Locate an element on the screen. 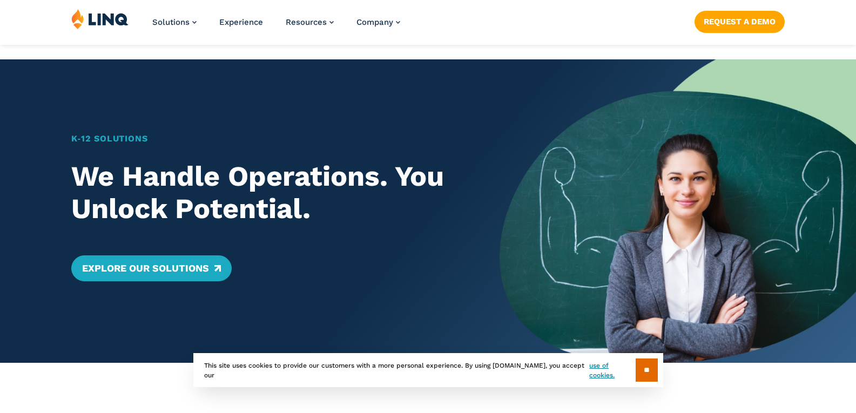 The image size is (856, 413). h1: K‑12 Solutions is located at coordinates (268, 139).